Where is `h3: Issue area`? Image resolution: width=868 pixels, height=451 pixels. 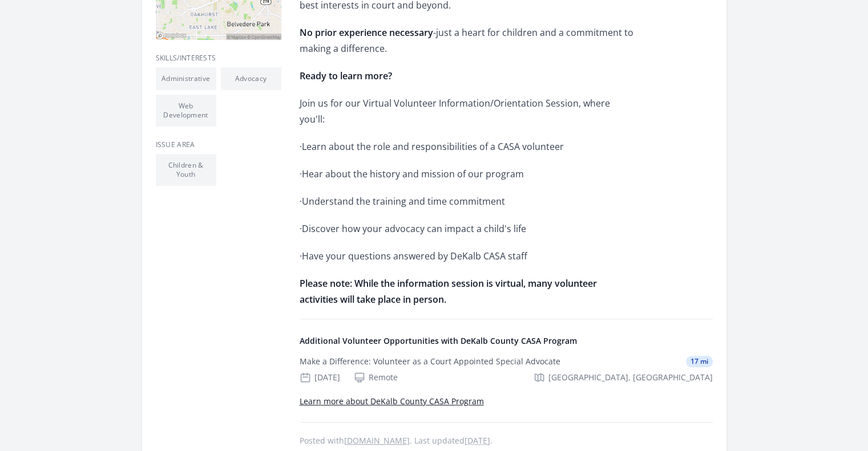
h3: Issue area is located at coordinates (218, 145).